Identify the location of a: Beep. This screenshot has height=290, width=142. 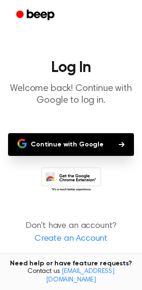
(36, 15).